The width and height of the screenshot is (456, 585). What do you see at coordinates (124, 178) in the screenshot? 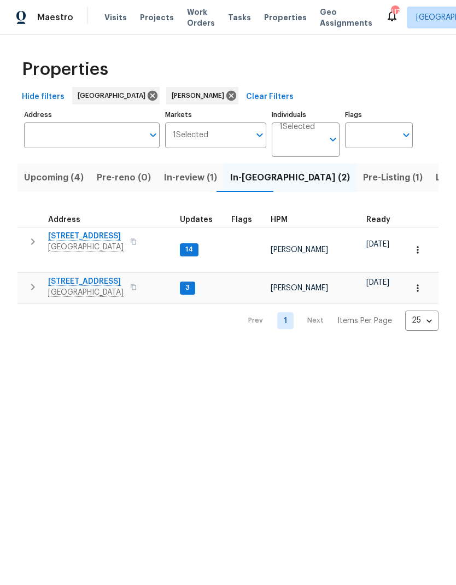
I see `span: Pre-reno (0)` at bounding box center [124, 178].